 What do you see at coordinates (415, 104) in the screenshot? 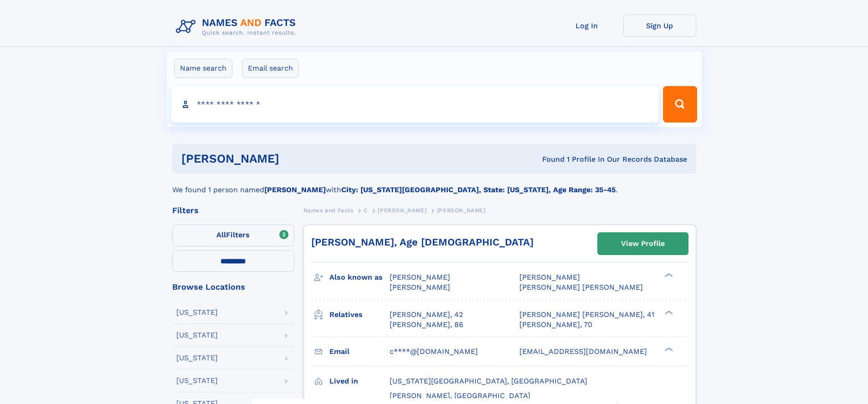
I see `input: search input` at bounding box center [415, 104].